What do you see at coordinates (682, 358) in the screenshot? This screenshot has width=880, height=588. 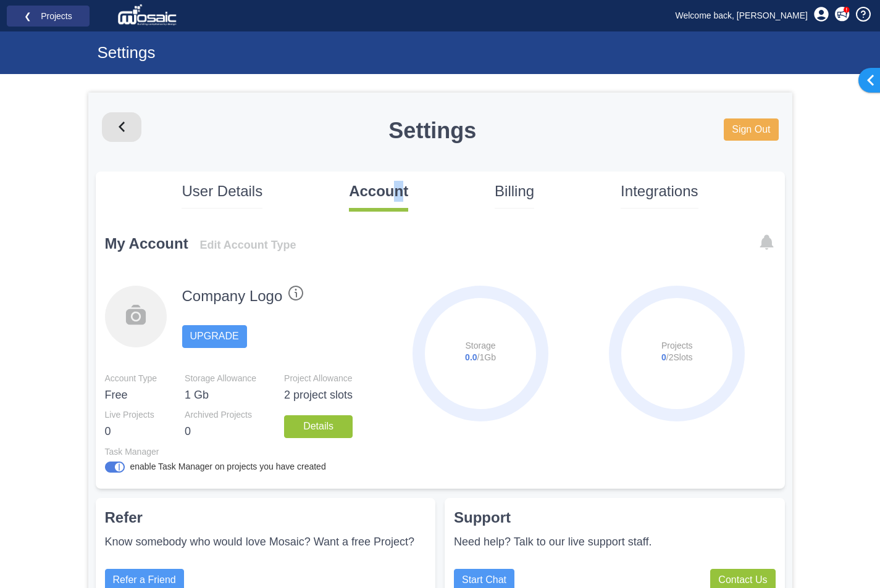 I see `span: Slots` at bounding box center [682, 358].